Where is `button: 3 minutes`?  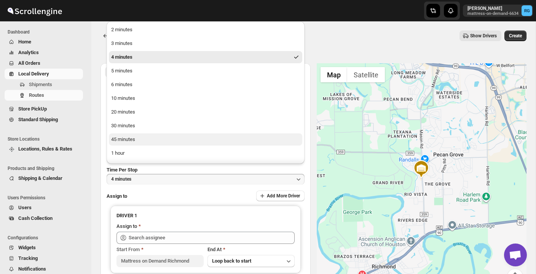 button: 3 minutes is located at coordinates (205, 43).